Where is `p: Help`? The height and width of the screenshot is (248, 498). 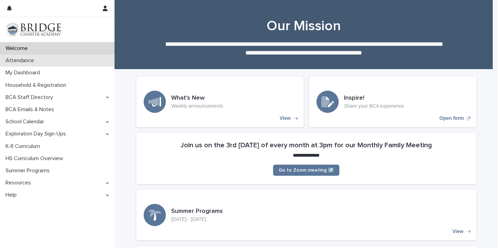 p: Help is located at coordinates (13, 195).